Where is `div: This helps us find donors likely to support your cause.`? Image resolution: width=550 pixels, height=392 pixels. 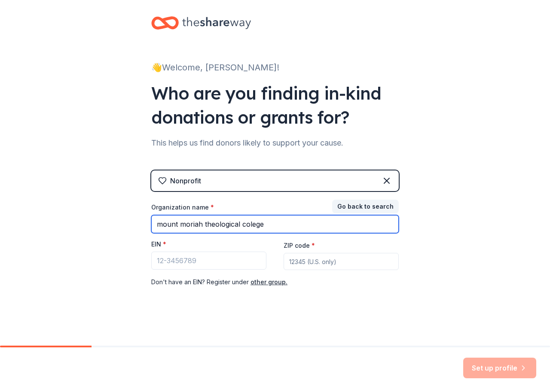 div: This helps us find donors likely to support your cause. is located at coordinates (275, 143).